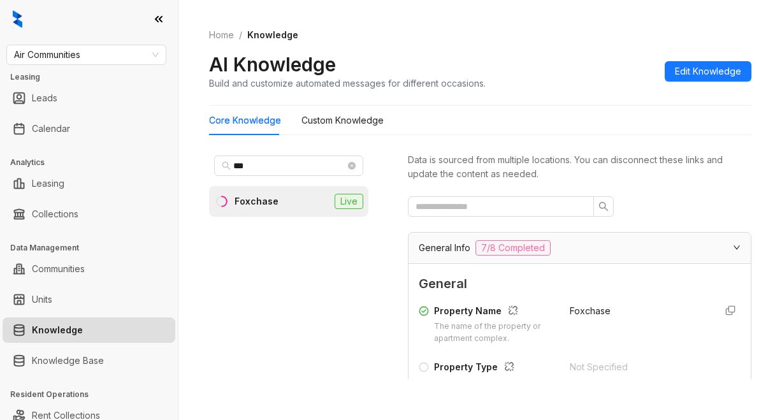  I want to click on a: Collections, so click(55, 214).